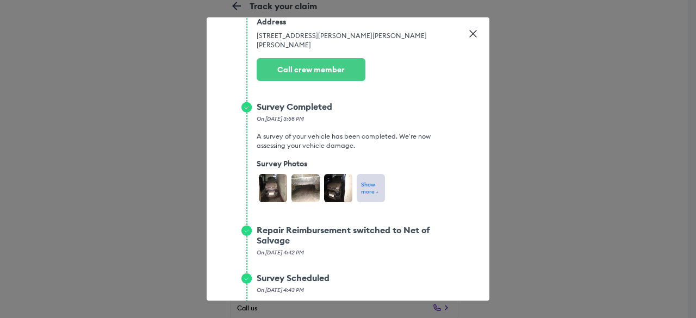 Image resolution: width=696 pixels, height=318 pixels. I want to click on h6: Survey Photos, so click(322, 164).